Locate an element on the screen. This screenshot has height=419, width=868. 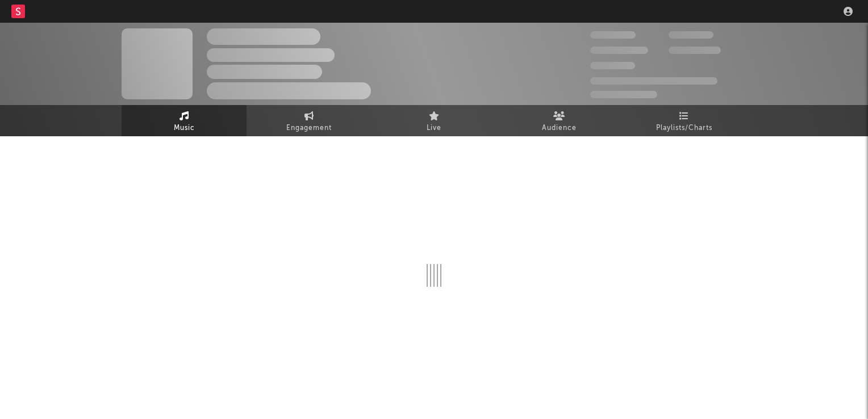
a: Audience is located at coordinates (558, 120).